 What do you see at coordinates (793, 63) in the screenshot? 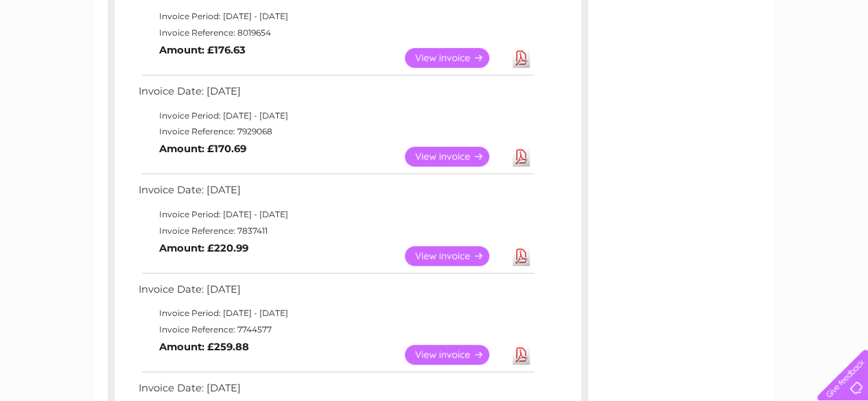
I see `a: Contact` at bounding box center [793, 63].